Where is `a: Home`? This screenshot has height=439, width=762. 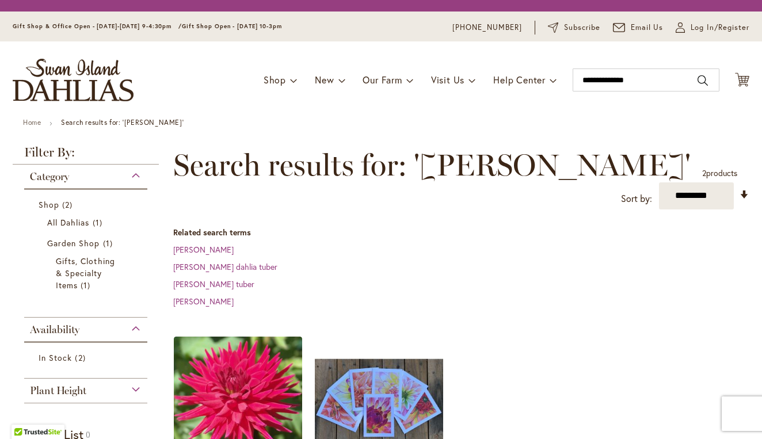
a: Home is located at coordinates (32, 122).